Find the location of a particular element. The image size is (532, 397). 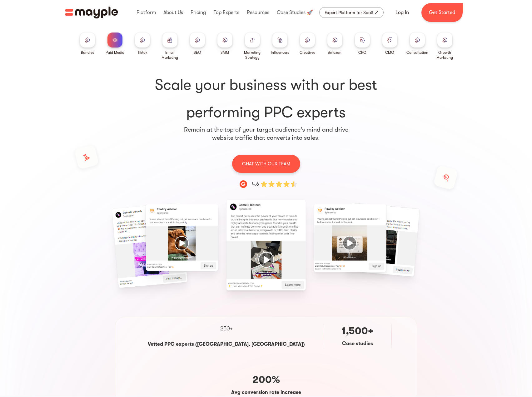

a: CMO is located at coordinates (390, 44).